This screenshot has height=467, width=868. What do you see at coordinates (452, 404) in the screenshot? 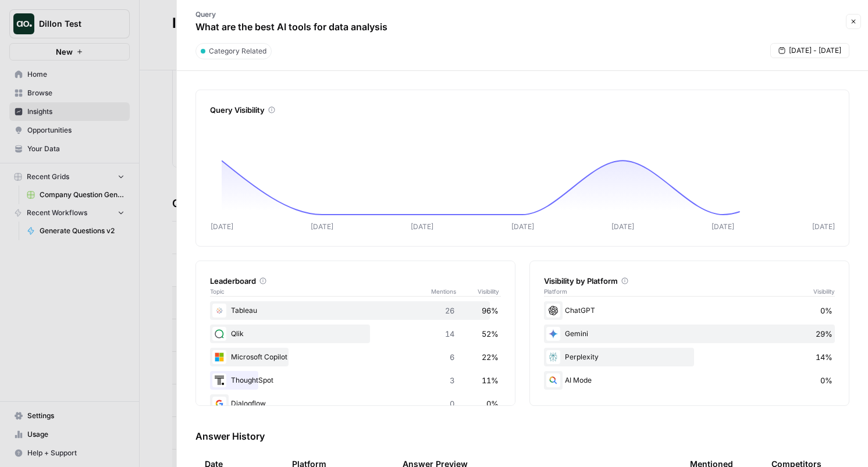
I see `span: 0` at bounding box center [452, 404].